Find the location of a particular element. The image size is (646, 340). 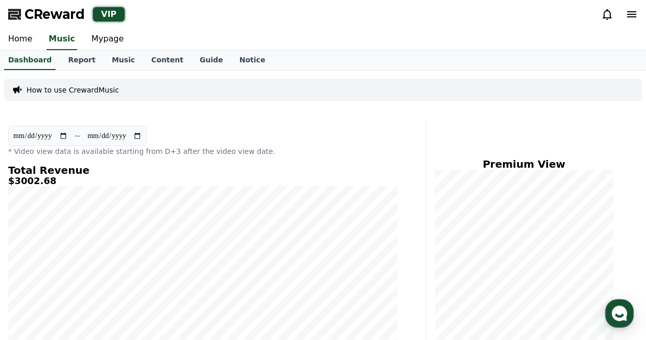

a: Dashboard is located at coordinates (30, 60).